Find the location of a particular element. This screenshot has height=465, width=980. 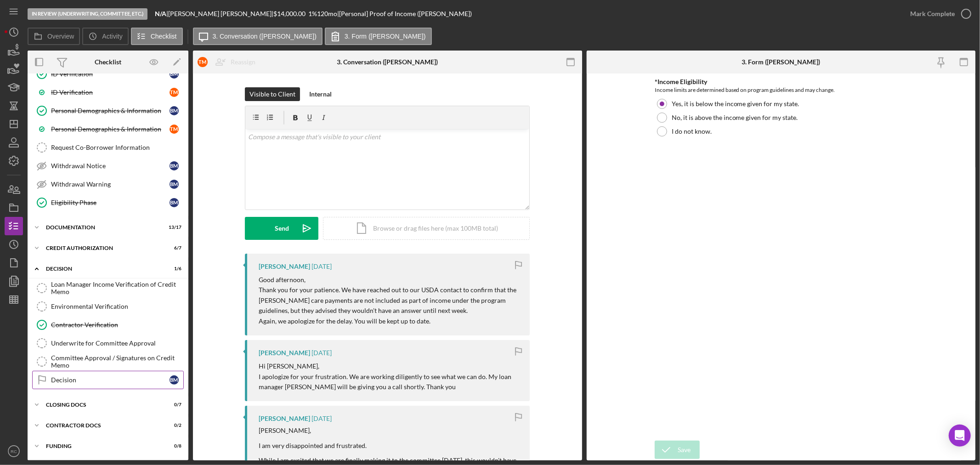

div: Save is located at coordinates (684, 450).